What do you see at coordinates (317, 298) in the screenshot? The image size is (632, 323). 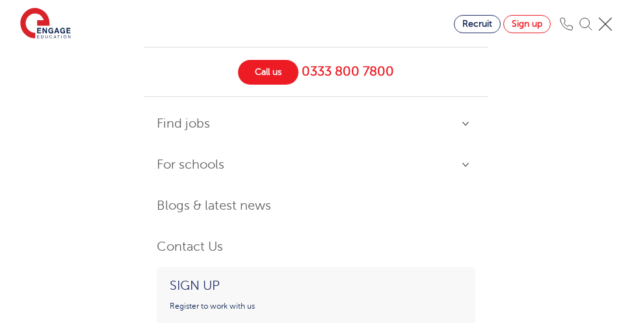 I see `p: Register to work with us` at bounding box center [317, 298].